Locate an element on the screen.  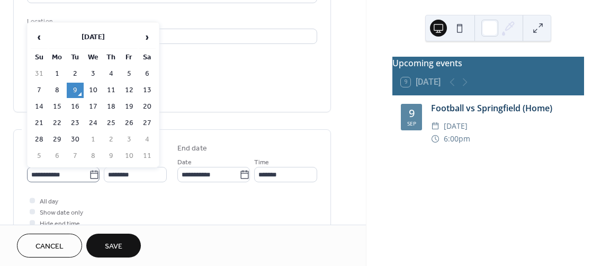
button: Save is located at coordinates (113, 245).